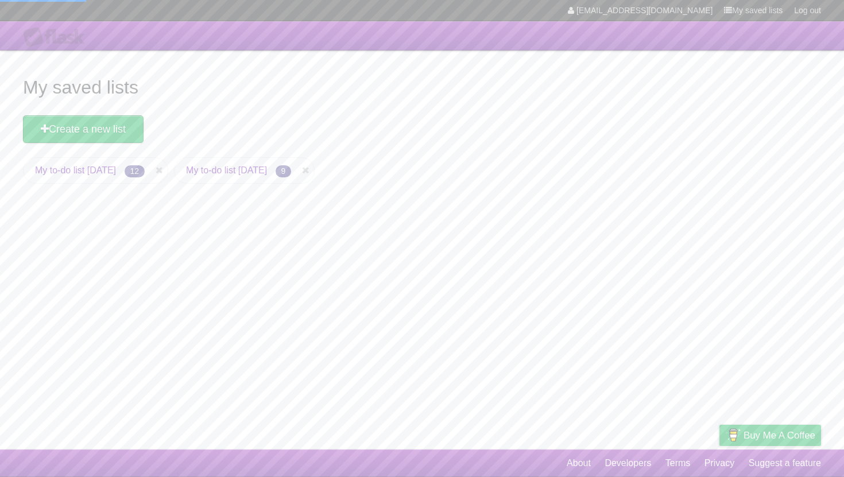 This screenshot has width=844, height=477. I want to click on div: Flask, so click(57, 37).